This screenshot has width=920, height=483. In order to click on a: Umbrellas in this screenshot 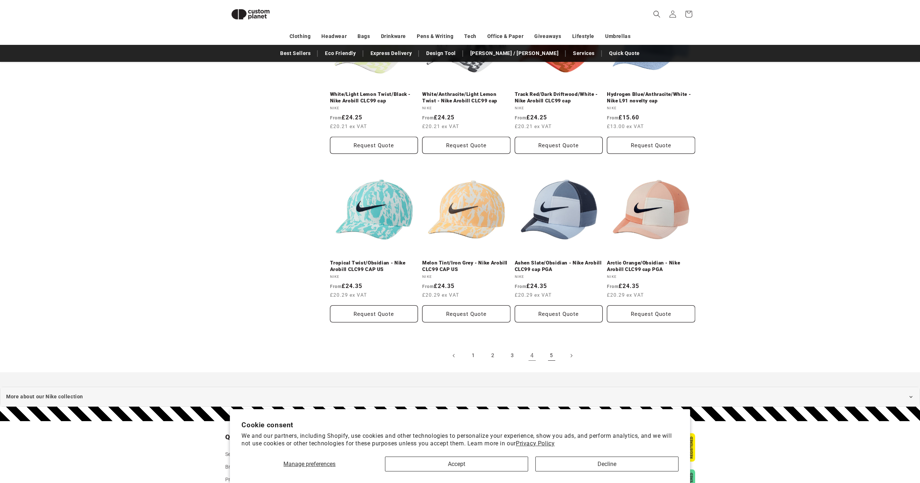, I will do `click(618, 36)`.